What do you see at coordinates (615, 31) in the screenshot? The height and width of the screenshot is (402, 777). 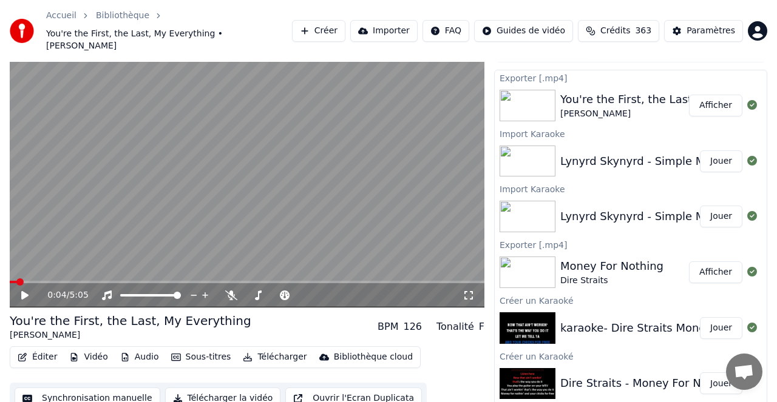 I see `span: Crédits` at bounding box center [615, 31].